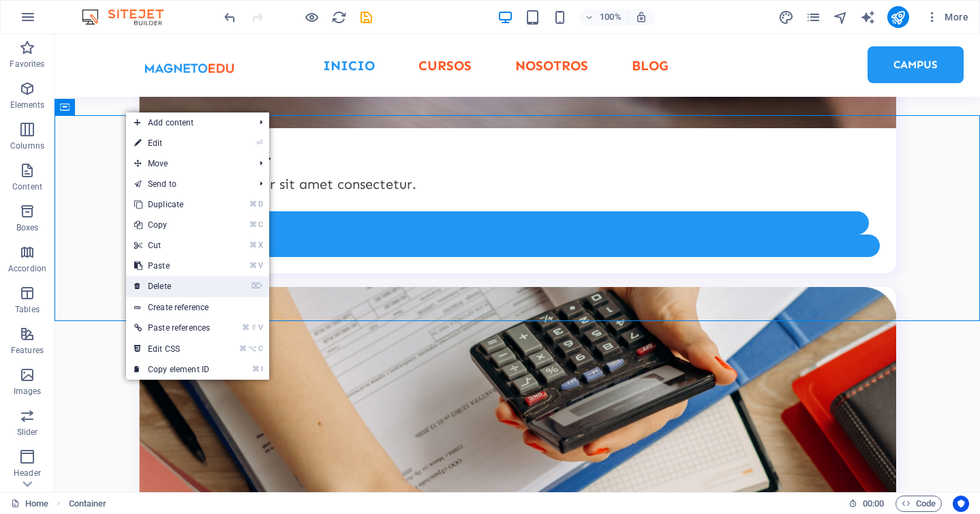 The height and width of the screenshot is (514, 980). I want to click on i: X, so click(261, 245).